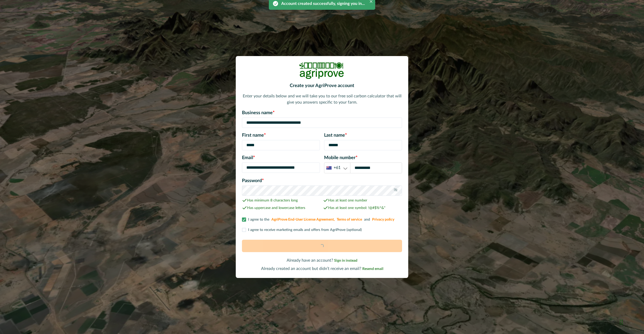  What do you see at coordinates (305, 230) in the screenshot?
I see `p: I agree to receive marketing emails and offers from AgriProve (optional)` at bounding box center [305, 230].